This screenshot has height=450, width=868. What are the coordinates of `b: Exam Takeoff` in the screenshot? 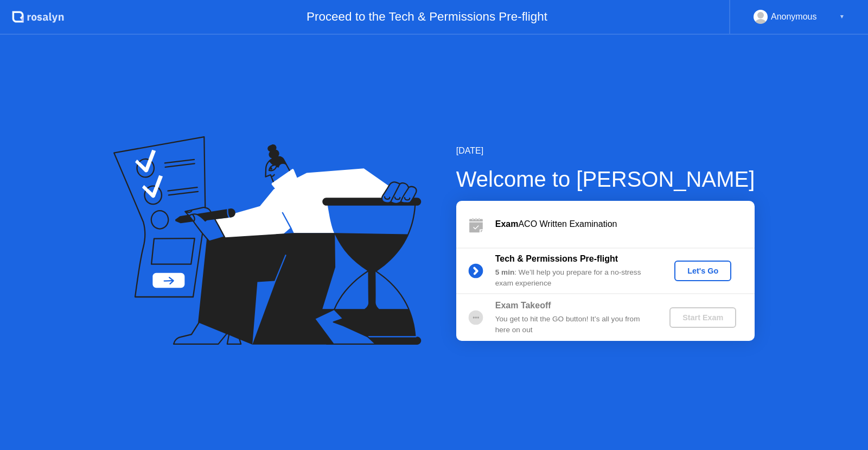 It's located at (523, 305).